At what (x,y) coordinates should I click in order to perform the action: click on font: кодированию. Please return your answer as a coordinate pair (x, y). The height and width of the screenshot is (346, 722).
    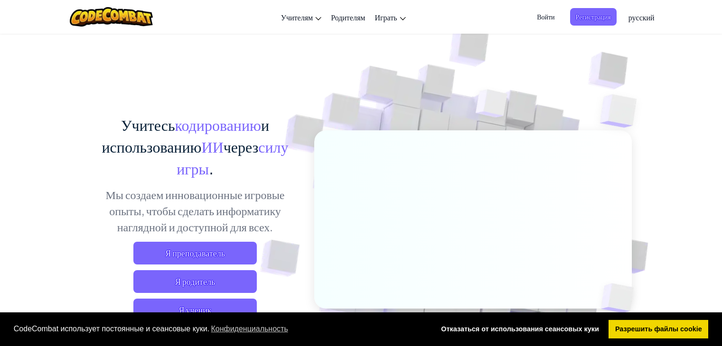
    Looking at the image, I should click on (218, 125).